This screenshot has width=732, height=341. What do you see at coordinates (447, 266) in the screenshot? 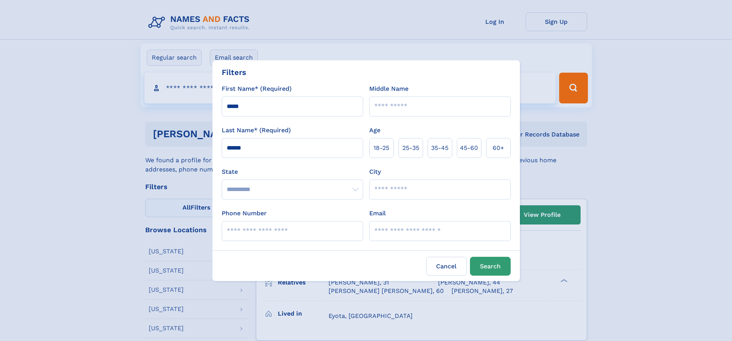
I see `label: Cancel` at bounding box center [447, 266].